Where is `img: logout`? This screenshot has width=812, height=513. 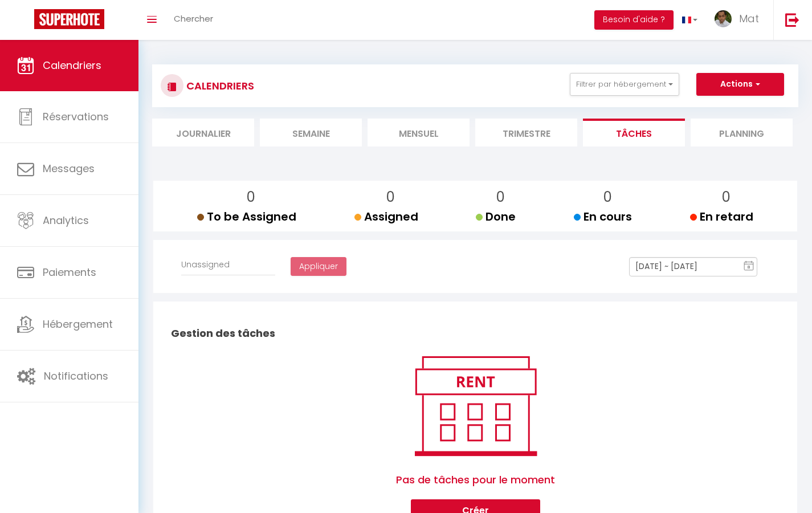
img: logout is located at coordinates (792, 20).